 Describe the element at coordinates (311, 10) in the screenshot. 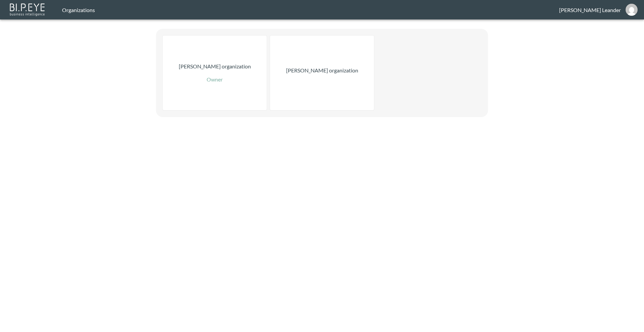

I see `div: Organizations` at that location.